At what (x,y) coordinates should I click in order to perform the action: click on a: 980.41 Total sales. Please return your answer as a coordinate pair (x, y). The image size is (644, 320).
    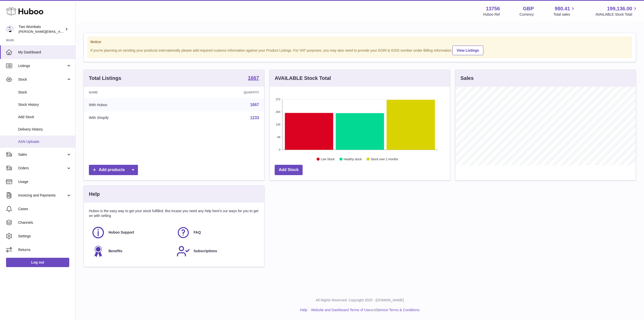
    Looking at the image, I should click on (564, 11).